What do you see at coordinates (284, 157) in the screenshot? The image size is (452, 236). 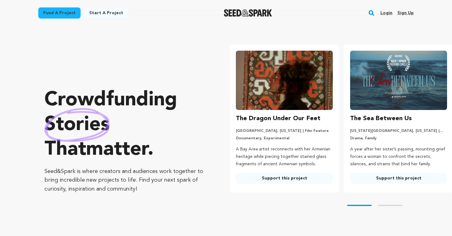 I see `p: A Bay Area artist reconnects with her Armenian heritage while piecing together stained glass frag...` at bounding box center [284, 157].